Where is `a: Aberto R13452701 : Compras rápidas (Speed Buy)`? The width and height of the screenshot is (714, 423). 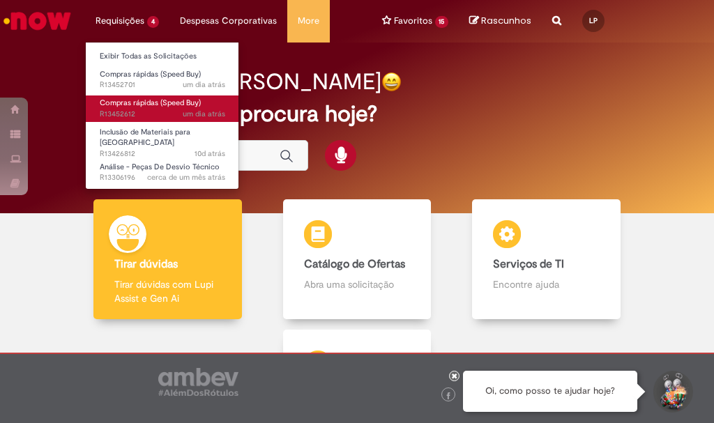
a: Aberto R13452701 : Compras rápidas (Speed Buy) is located at coordinates (162, 79).